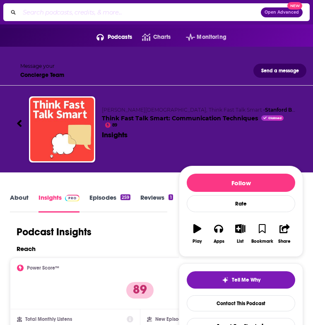 The height and width of the screenshot is (325, 313). Describe the element at coordinates (275, 118) in the screenshot. I see `span: Claimed` at that location.